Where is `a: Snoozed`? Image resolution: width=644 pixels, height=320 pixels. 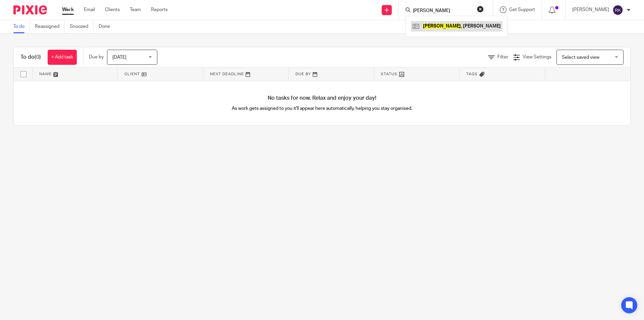
a: Snoozed is located at coordinates (82, 27).